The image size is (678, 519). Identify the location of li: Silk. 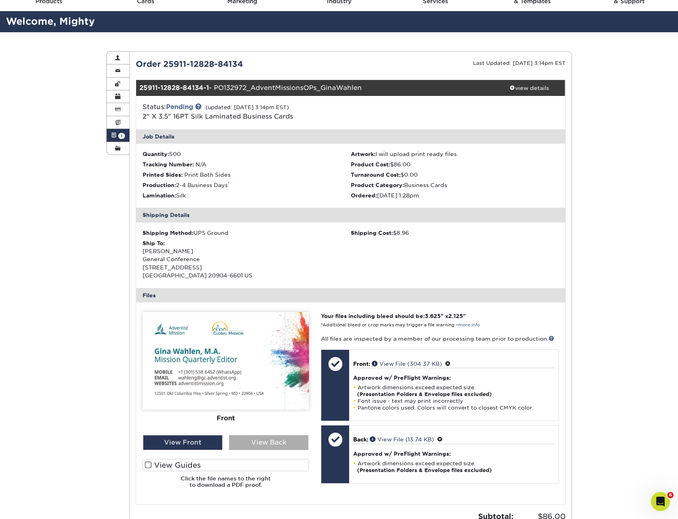
(247, 196).